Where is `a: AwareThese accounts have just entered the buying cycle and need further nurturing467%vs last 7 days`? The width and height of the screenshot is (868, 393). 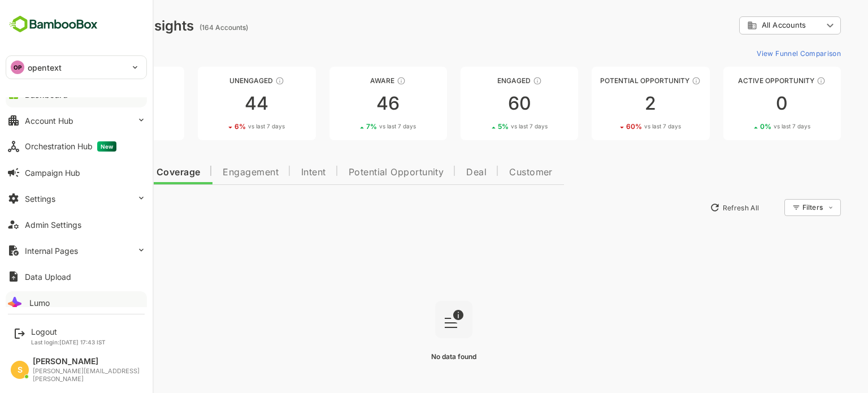 a: AwareThese accounts have just entered the buying cycle and need further nurturing467%vs last 7 days is located at coordinates (349, 103).